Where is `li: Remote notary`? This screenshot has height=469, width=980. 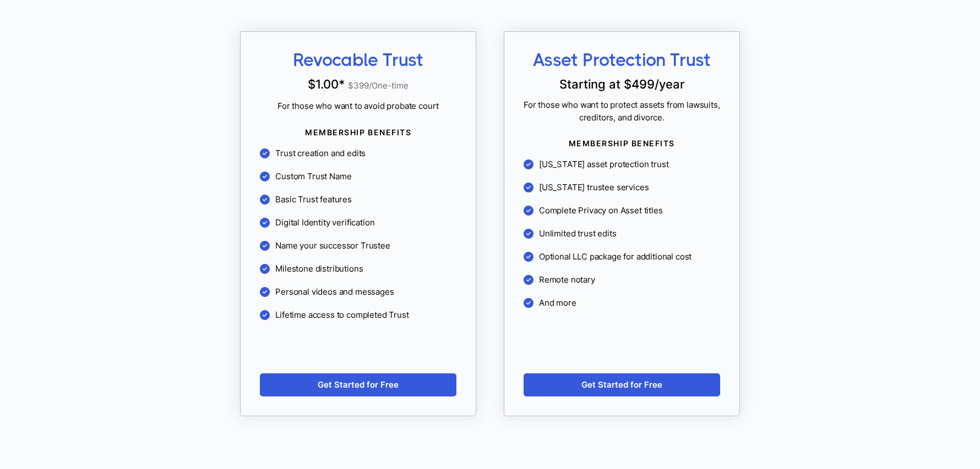 li: Remote notary is located at coordinates (622, 280).